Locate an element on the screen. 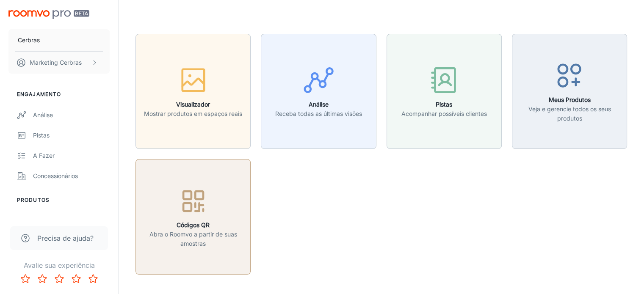 The height and width of the screenshot is (294, 644). font: Mostrar produtos em espaços reais is located at coordinates (193, 114).